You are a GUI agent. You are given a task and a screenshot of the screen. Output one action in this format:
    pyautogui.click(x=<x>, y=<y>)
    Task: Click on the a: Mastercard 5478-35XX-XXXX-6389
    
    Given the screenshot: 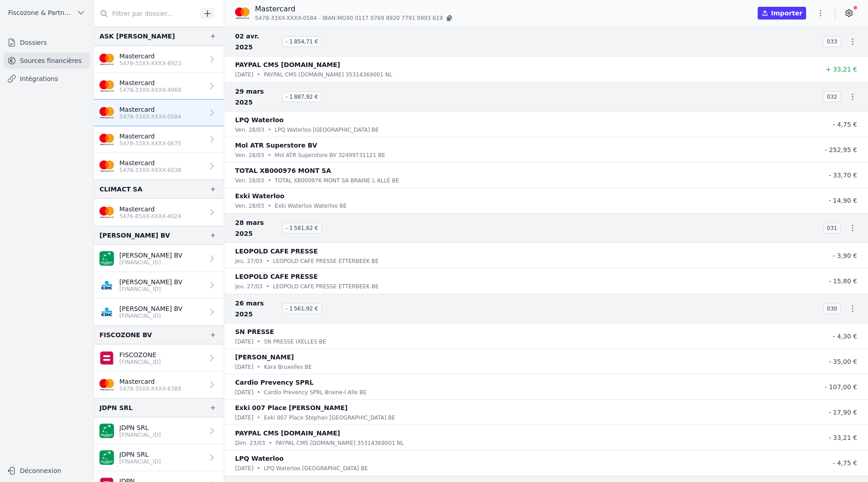 What is the action you would take?
    pyautogui.click(x=159, y=384)
    